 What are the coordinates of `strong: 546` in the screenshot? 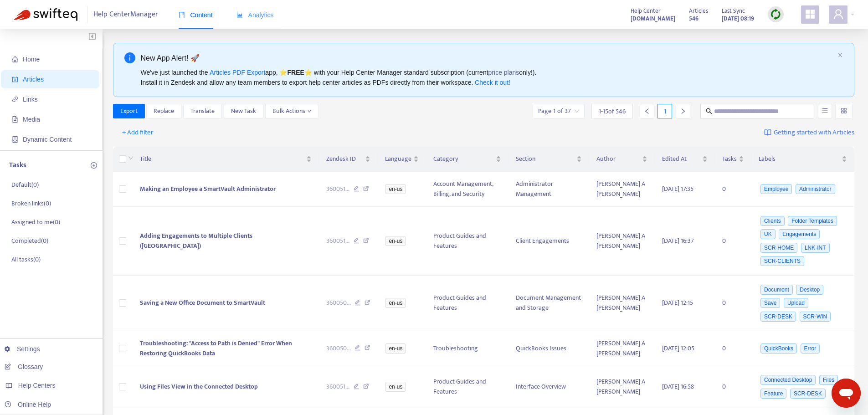 It's located at (694, 18).